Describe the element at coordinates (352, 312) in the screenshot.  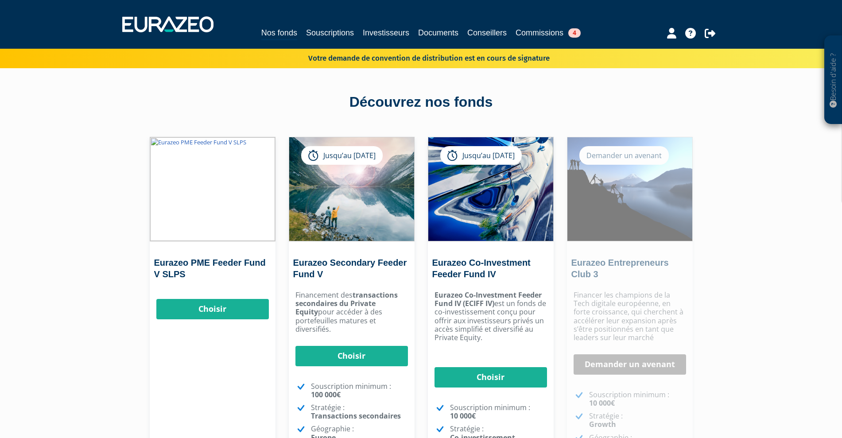
I see `p: Financement des pour accéder à des portefeuilles matures et diversifiés.` at that location.